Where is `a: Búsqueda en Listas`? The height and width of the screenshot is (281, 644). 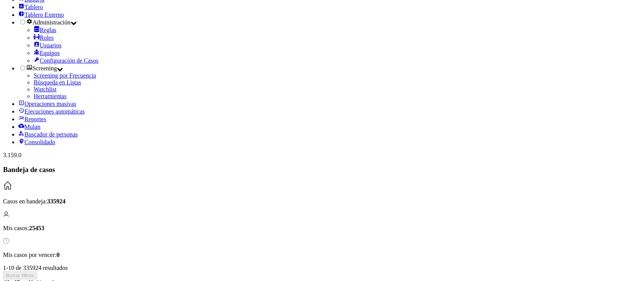 a: Búsqueda en Listas is located at coordinates (57, 82).